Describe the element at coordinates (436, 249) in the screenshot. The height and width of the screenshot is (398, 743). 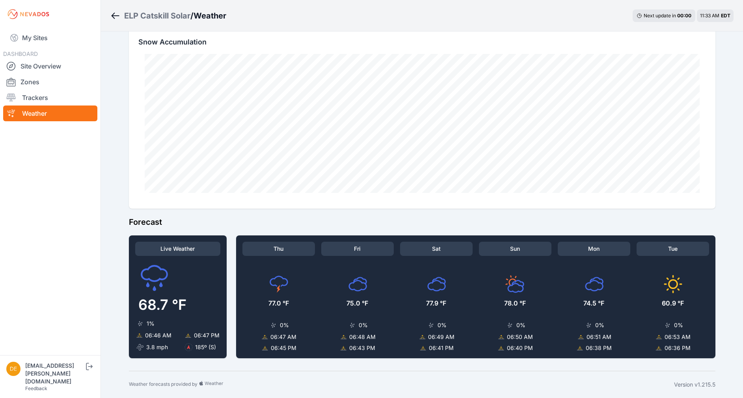
I see `h3: Sat` at that location.